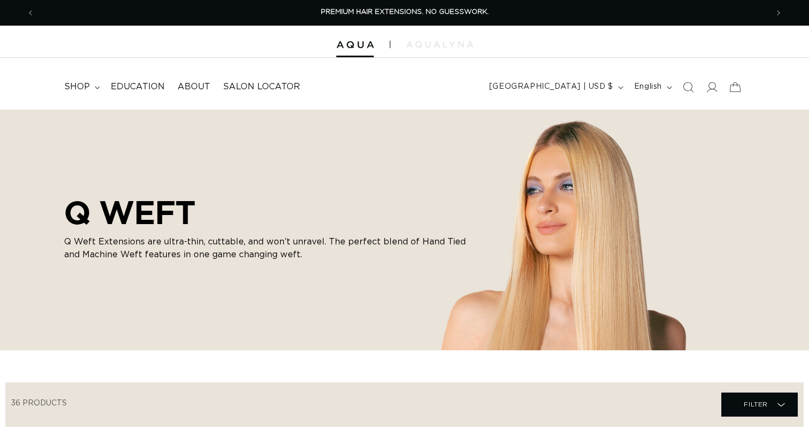 The height and width of the screenshot is (430, 809). Describe the element at coordinates (262, 87) in the screenshot. I see `span: Salon Locator` at that location.